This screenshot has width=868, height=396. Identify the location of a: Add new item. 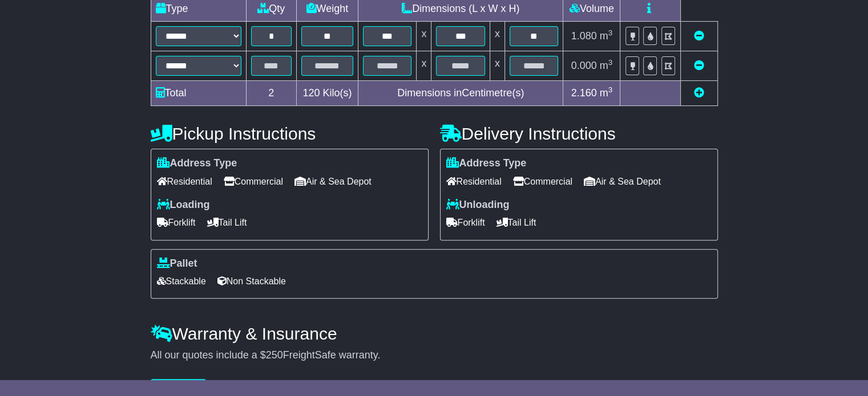
(699, 93).